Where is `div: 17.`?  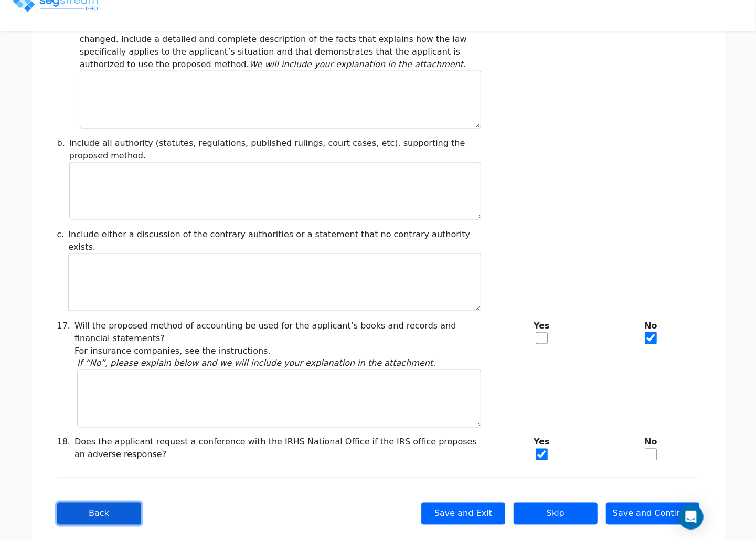
div: 17. is located at coordinates (66, 339).